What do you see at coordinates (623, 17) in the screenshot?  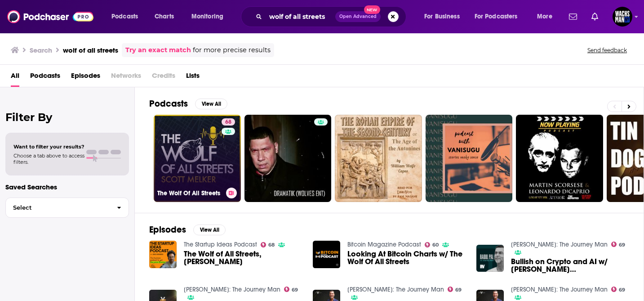 I see `span: Logged in as WachsmanNY` at bounding box center [623, 17].